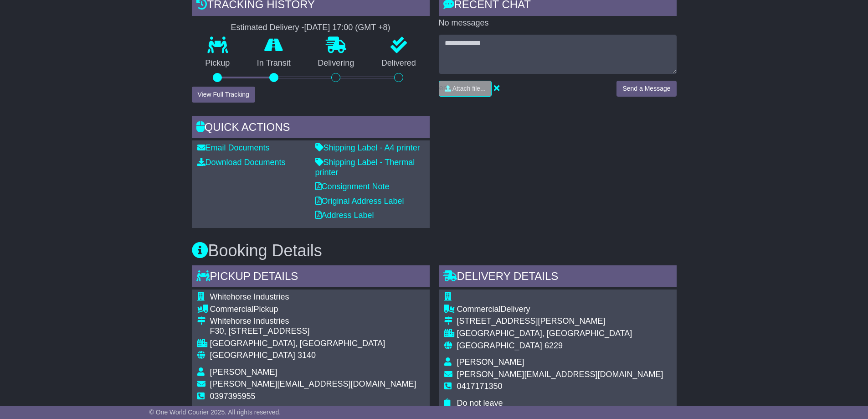  I want to click on a: Email Documents, so click(233, 148).